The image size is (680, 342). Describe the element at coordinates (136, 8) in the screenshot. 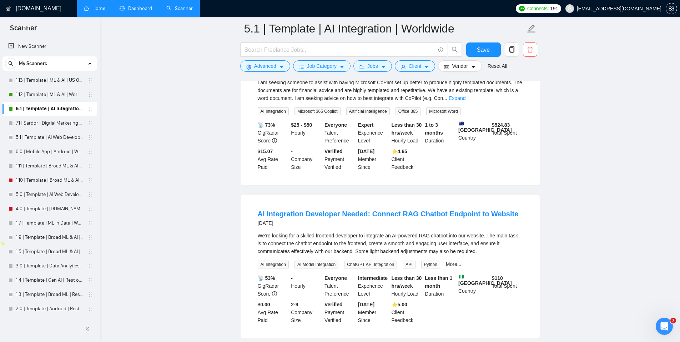

I see `a: dashboardDashboard` at that location.